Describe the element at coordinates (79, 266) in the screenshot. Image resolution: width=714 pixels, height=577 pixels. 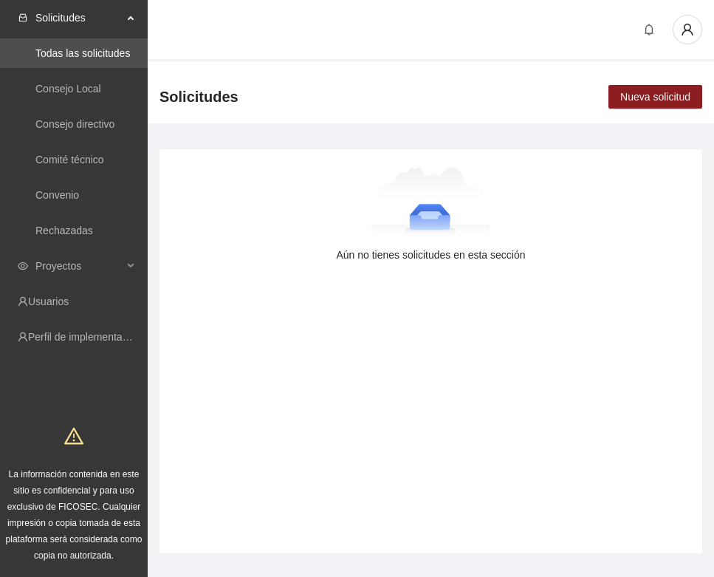
I see `span: Proyectos` at that location.